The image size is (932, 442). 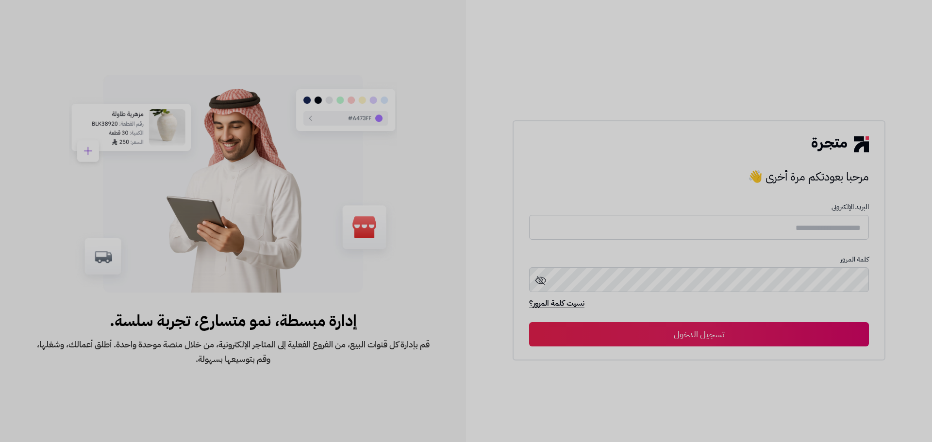 I want to click on a: نسيت كلمة المرور؟, so click(x=557, y=304).